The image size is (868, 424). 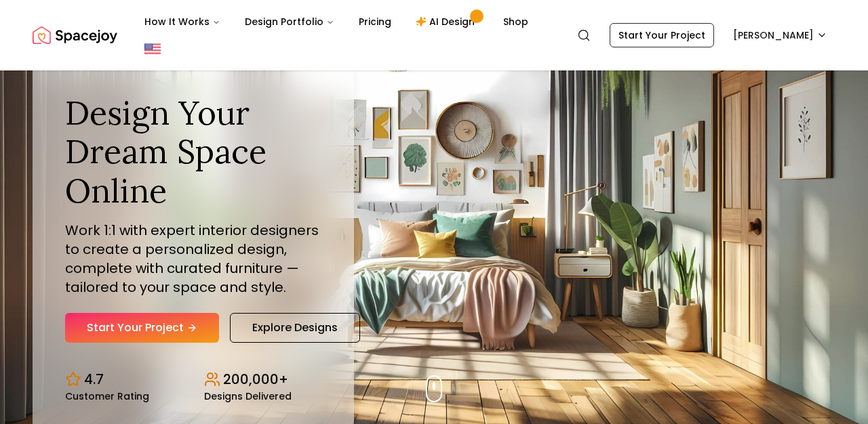 What do you see at coordinates (290, 22) in the screenshot?
I see `button: Design Portfolio` at bounding box center [290, 22].